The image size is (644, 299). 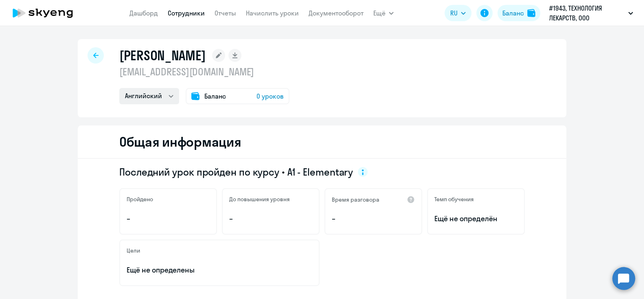 I want to click on a: Начислить уроки, so click(x=272, y=13).